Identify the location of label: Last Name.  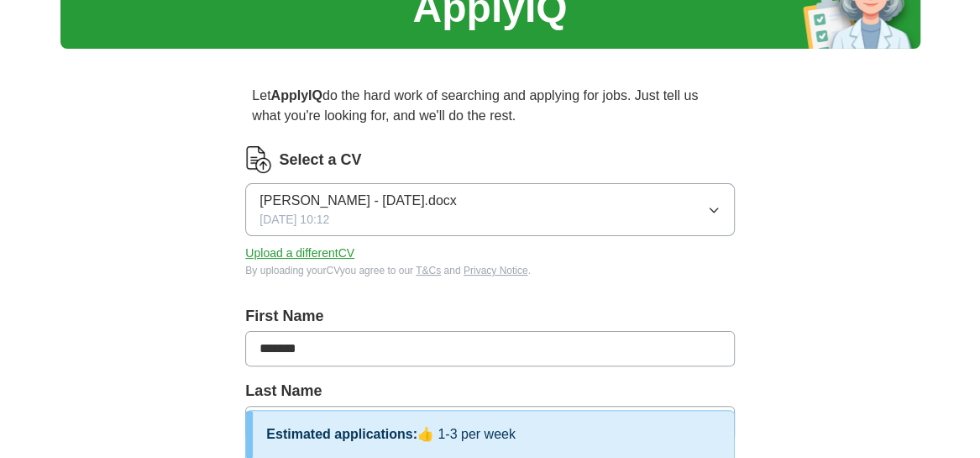
(490, 391).